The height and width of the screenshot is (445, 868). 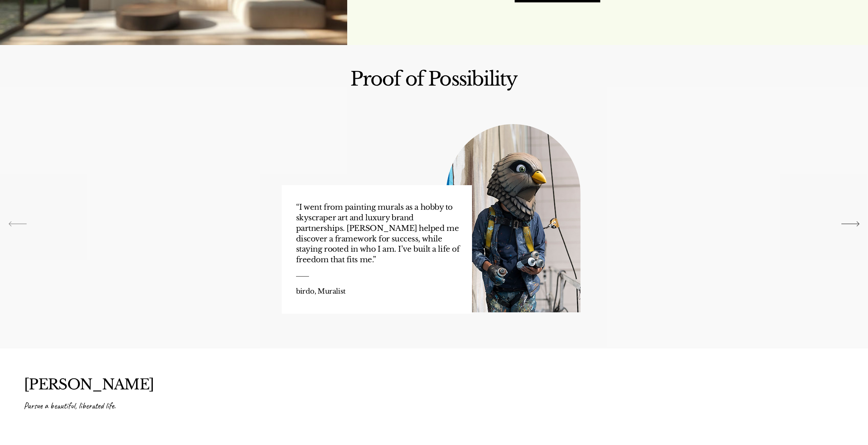 I want to click on span: “I went from painting murals as a hobby to skyscraper art and luxury brand partnerships. [PERSON_..., so click(x=378, y=233).